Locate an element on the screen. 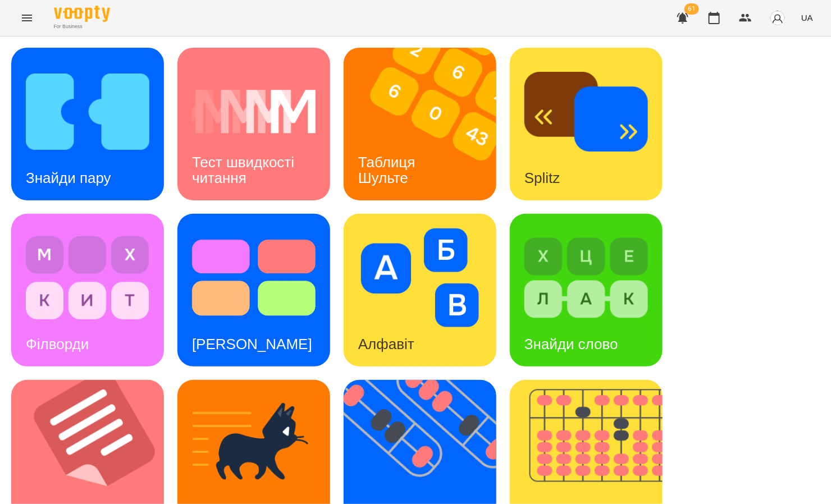  h3: Алфавіт is located at coordinates (386, 344).